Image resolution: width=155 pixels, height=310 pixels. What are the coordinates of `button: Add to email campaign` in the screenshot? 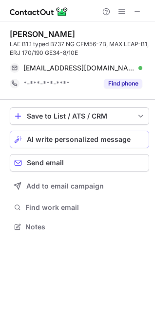 It's located at (79, 186).